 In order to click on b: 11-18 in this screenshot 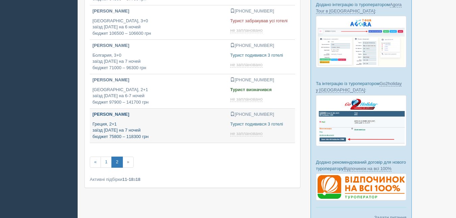, I will do `click(127, 179)`.